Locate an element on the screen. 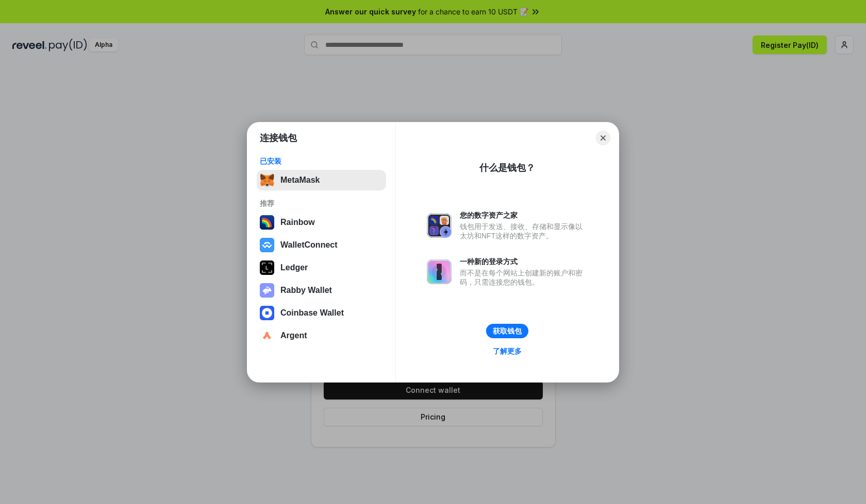  button: Rainbow is located at coordinates (321, 222).